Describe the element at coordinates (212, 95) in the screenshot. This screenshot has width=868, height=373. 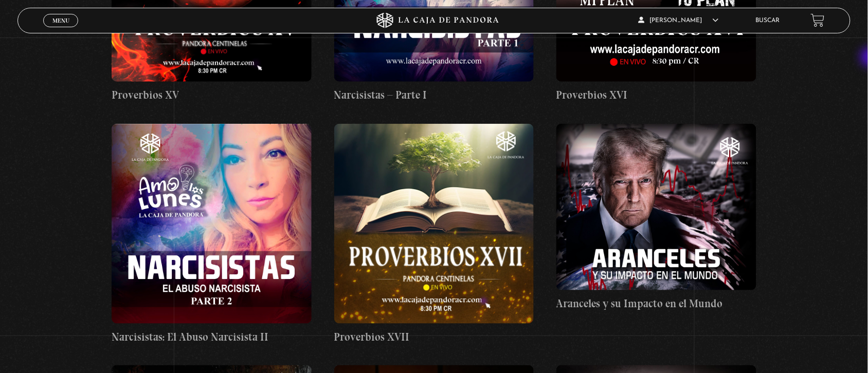
I see `h4: Proverbios XV` at that location.